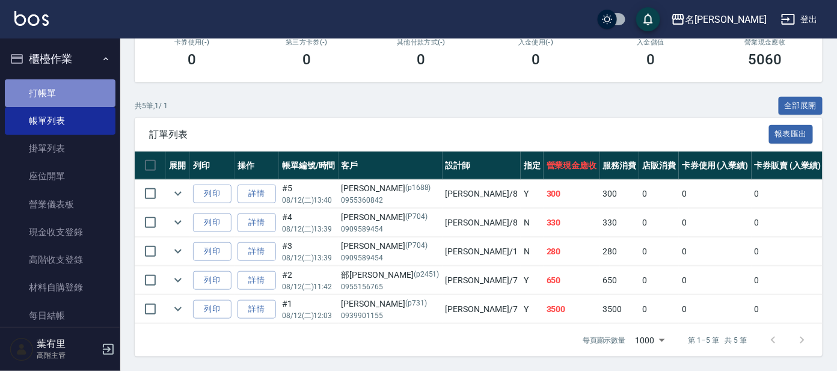 Image resolution: width=837 pixels, height=371 pixels. Describe the element at coordinates (648, 19) in the screenshot. I see `button: save` at that location.